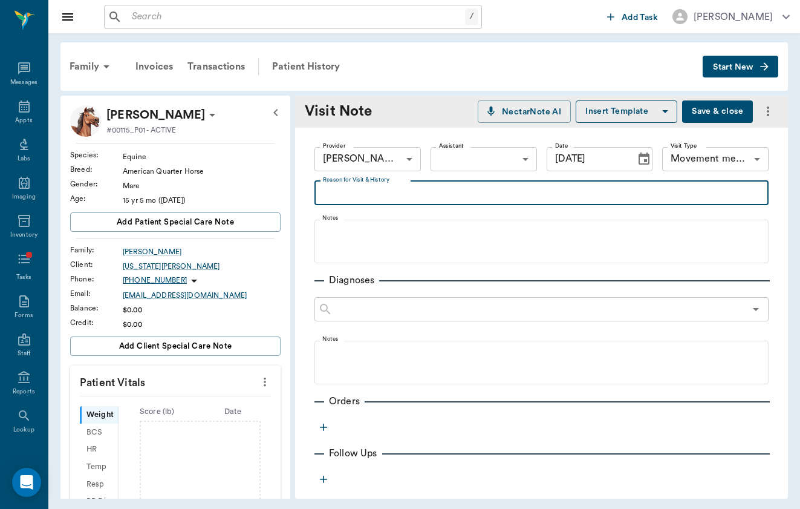 The height and width of the screenshot is (509, 800). I want to click on div: Credit :, so click(96, 322).